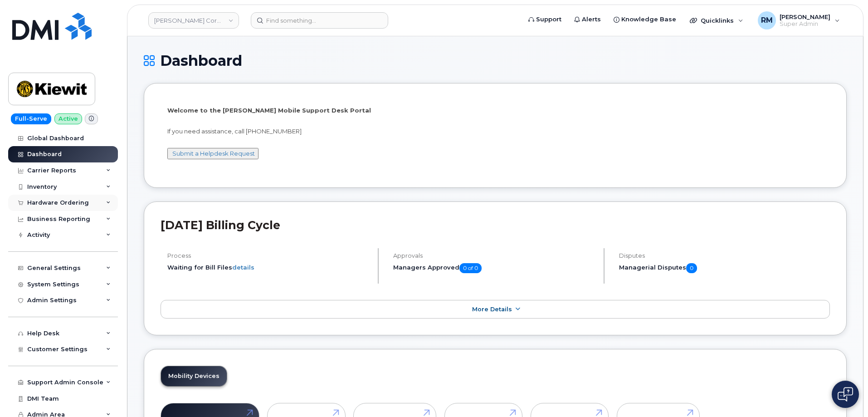 This screenshot has height=417, width=868. I want to click on h4: Process, so click(268, 256).